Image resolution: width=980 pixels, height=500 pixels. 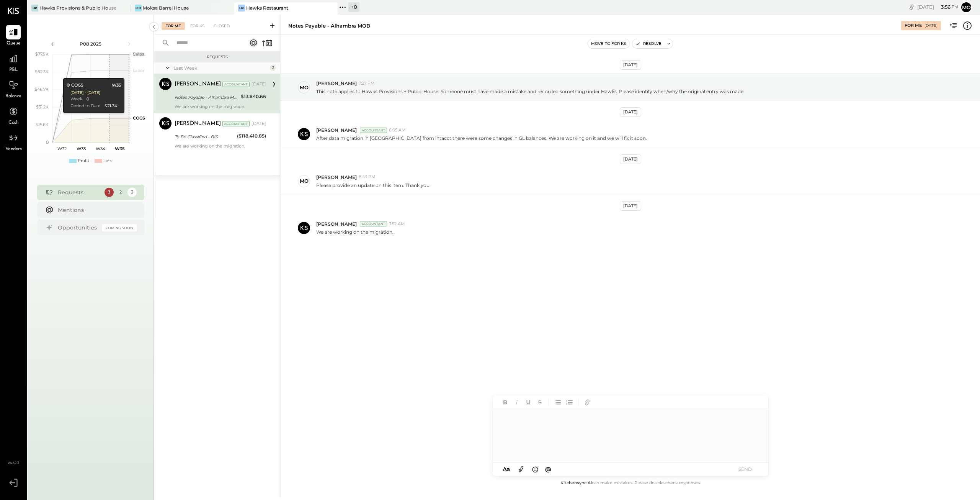 I want to click on div: Moksa Barrel House, so click(x=166, y=8).